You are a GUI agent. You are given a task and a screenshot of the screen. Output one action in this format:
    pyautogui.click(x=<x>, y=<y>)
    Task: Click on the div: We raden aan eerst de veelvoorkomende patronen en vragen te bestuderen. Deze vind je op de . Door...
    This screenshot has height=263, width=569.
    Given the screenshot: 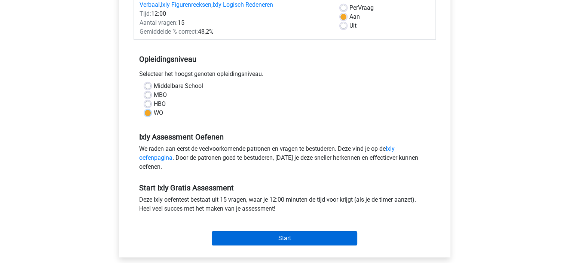 What is the action you would take?
    pyautogui.click(x=285, y=159)
    